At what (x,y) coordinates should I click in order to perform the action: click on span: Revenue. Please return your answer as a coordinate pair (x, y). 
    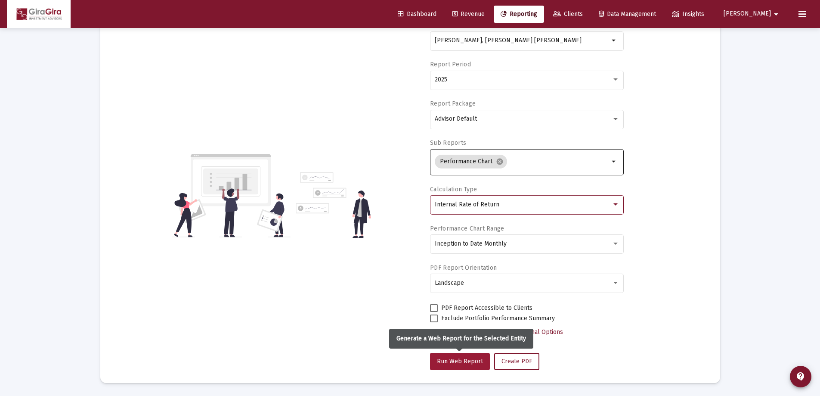
    Looking at the image, I should click on (468, 14).